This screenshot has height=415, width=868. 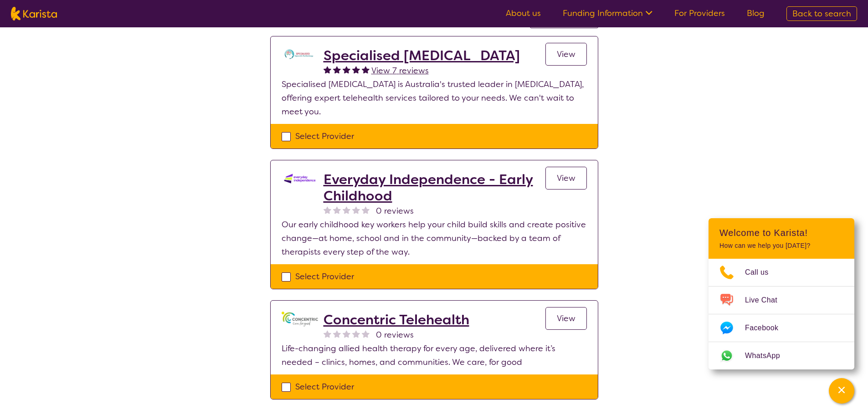 What do you see at coordinates (768, 356) in the screenshot?
I see `span: WhatsApp` at bounding box center [768, 356].